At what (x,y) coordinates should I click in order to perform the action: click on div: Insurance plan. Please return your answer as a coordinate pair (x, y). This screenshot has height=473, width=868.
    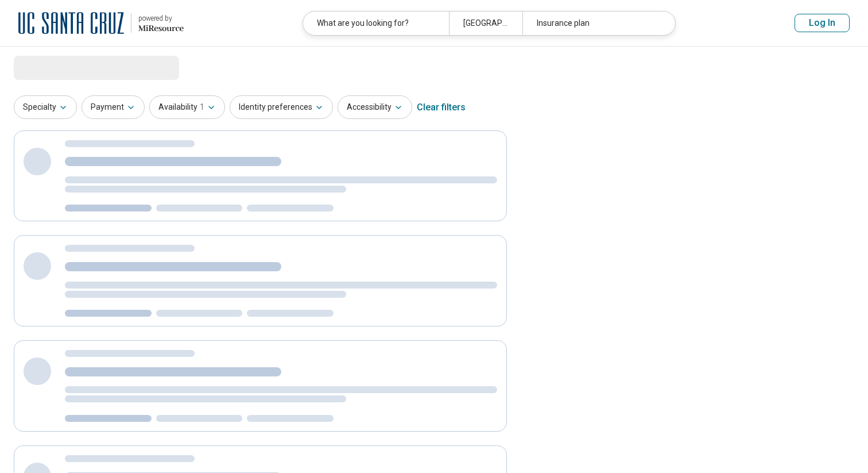
    Looking at the image, I should click on (595, 23).